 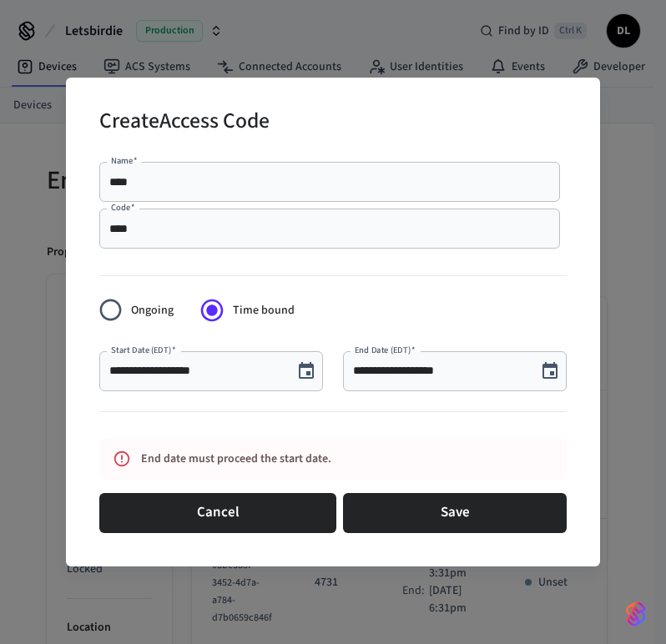 What do you see at coordinates (218, 513) in the screenshot?
I see `button: Cancel` at bounding box center [218, 513].